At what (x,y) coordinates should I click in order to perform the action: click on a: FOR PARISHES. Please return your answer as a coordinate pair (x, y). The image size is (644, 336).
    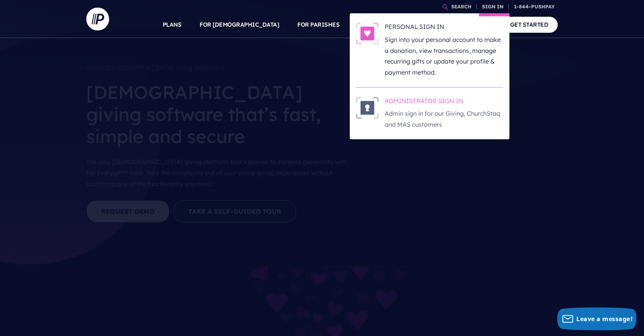
    Looking at the image, I should click on (318, 25).